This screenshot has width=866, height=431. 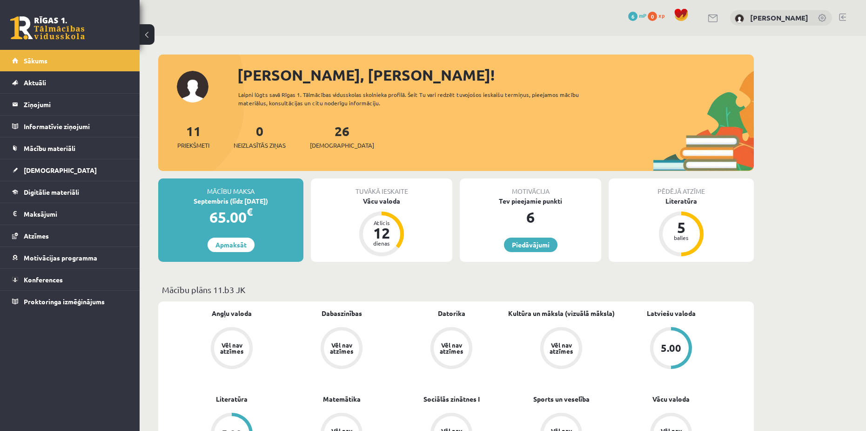 I want to click on div: 12, so click(x=382, y=233).